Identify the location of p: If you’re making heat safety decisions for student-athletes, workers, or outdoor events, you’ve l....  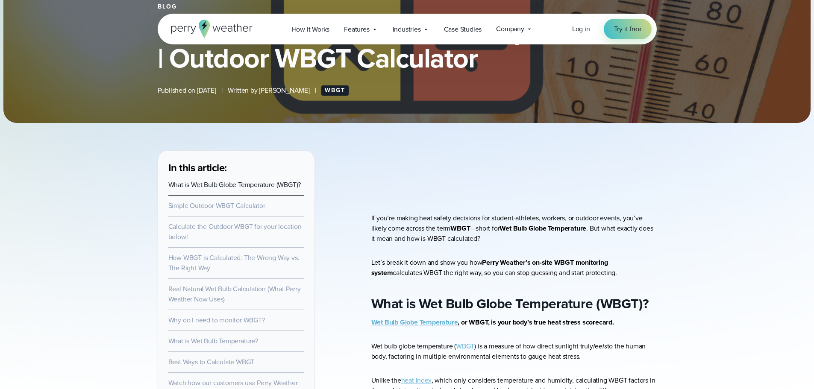
(514, 229).